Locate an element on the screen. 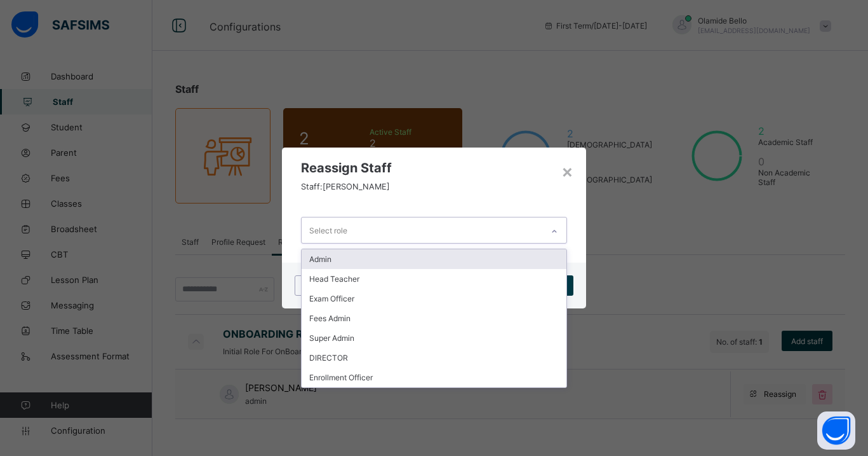 The height and width of the screenshot is (456, 868). div: Fees Admin is located at coordinates (434, 318).